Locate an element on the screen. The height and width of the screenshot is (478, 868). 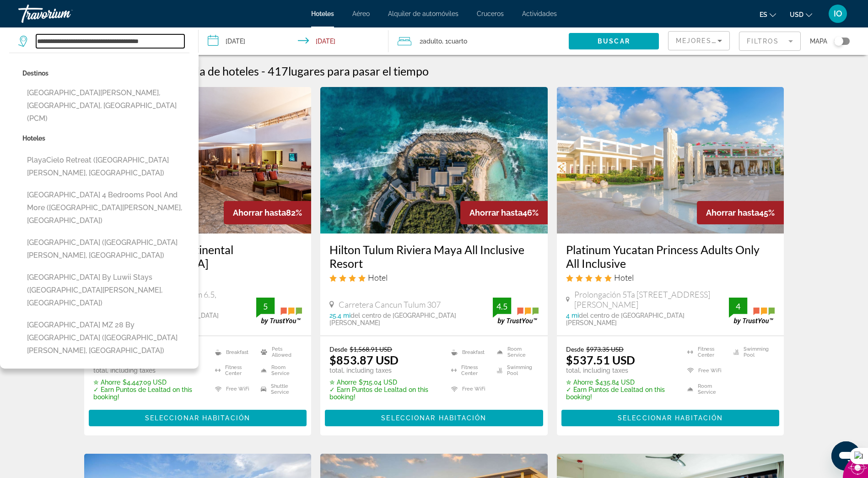
del: $1,568.91 USD is located at coordinates (371, 349).